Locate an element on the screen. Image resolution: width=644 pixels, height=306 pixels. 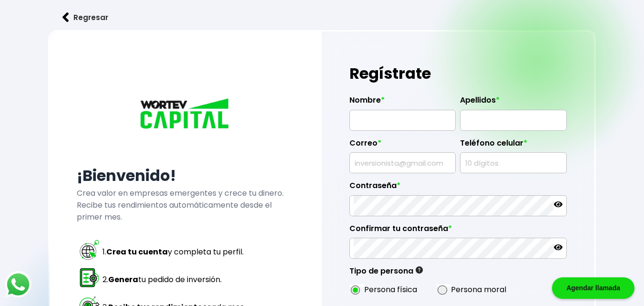
label: Teléfono celular is located at coordinates (513, 145).